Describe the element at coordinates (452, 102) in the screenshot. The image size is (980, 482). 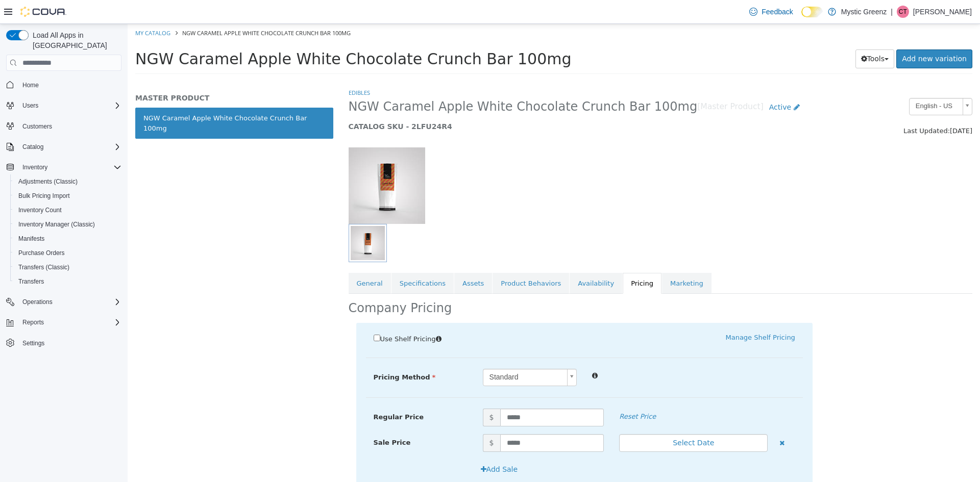
I see `h5: CATALOG SKU - 2LFU24R4` at that location.